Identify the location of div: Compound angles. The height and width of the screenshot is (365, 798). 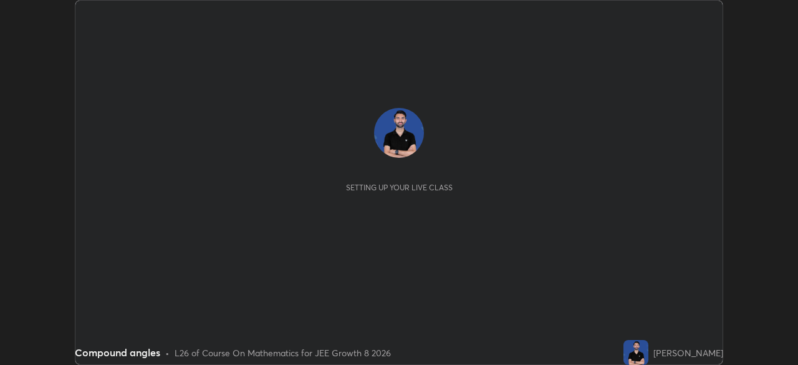
(117, 352).